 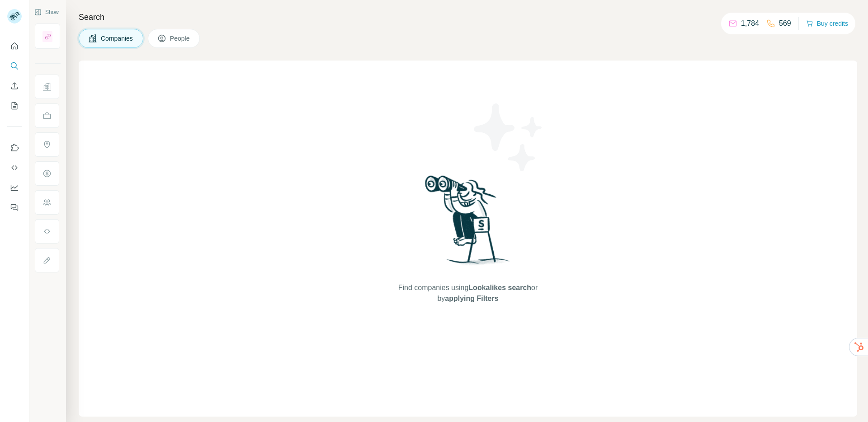 What do you see at coordinates (471, 298) in the screenshot?
I see `span: applying Filters` at bounding box center [471, 298].